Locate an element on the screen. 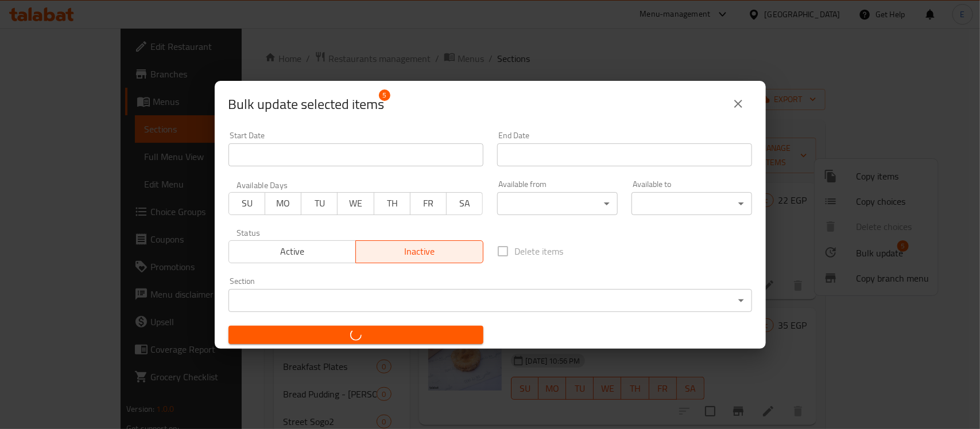  span: SA is located at coordinates (465, 203).